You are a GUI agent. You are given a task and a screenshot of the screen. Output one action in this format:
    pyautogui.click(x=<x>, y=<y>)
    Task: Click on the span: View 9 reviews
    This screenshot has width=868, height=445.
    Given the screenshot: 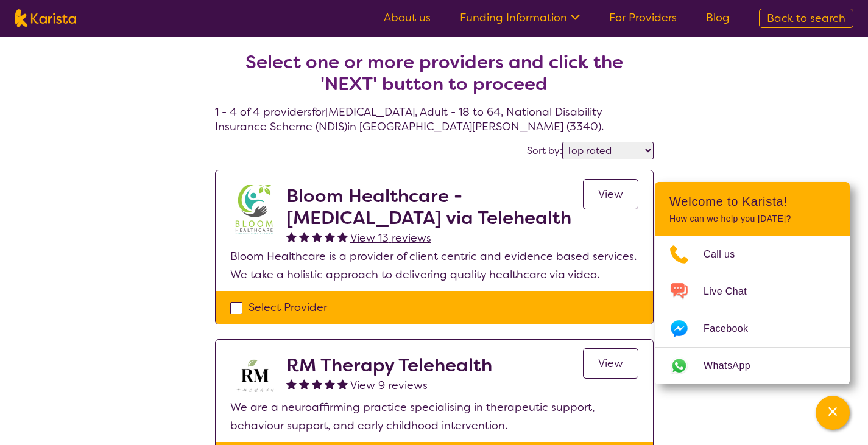 What is the action you would take?
    pyautogui.click(x=389, y=386)
    